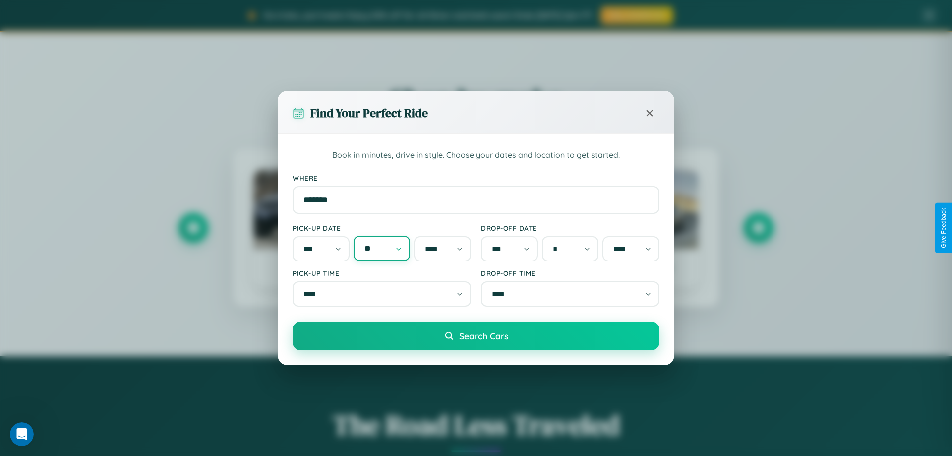 The width and height of the screenshot is (952, 456). Describe the element at coordinates (476, 155) in the screenshot. I see `p: Book in minutes, drive in style. Choose your dates and location to get started.` at that location.